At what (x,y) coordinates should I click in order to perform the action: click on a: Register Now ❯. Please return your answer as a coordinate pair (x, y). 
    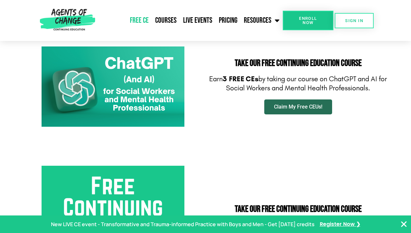
    Looking at the image, I should click on (340, 224).